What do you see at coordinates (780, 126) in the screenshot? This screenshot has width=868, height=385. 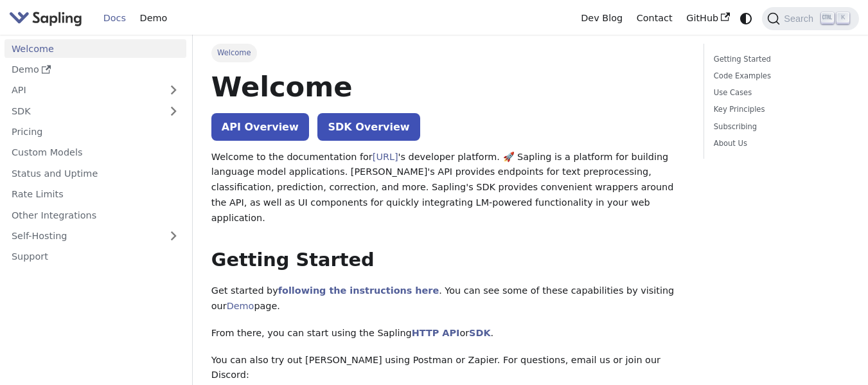 I see `a: Subscribing` at bounding box center [780, 126].